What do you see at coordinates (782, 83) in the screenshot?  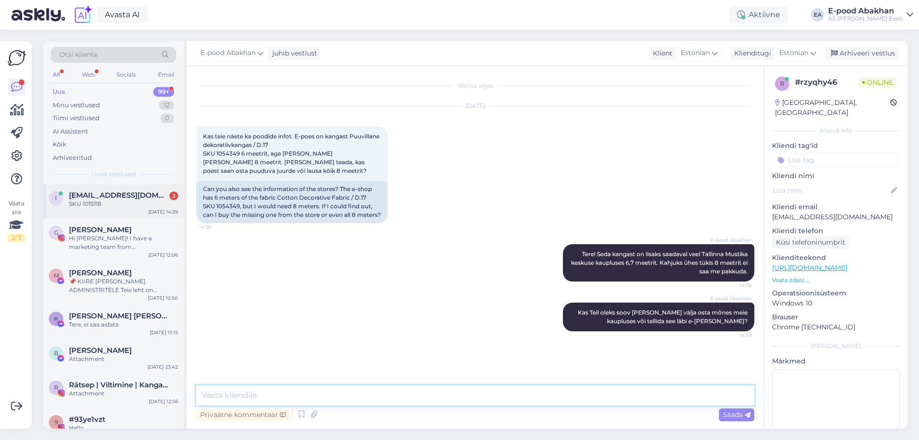 I see `span: r` at bounding box center [782, 83].